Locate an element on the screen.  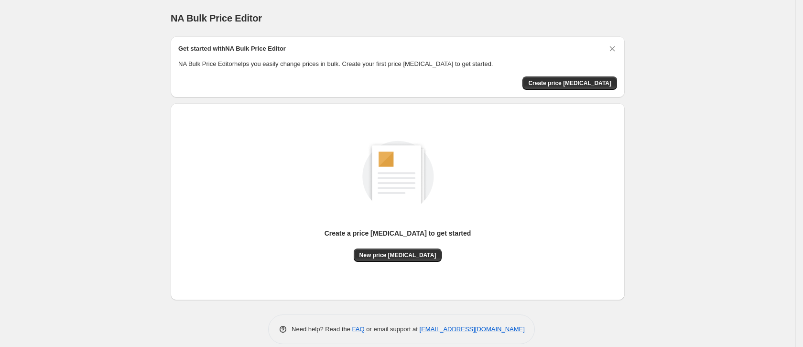
button: Dismiss card is located at coordinates (612, 49).